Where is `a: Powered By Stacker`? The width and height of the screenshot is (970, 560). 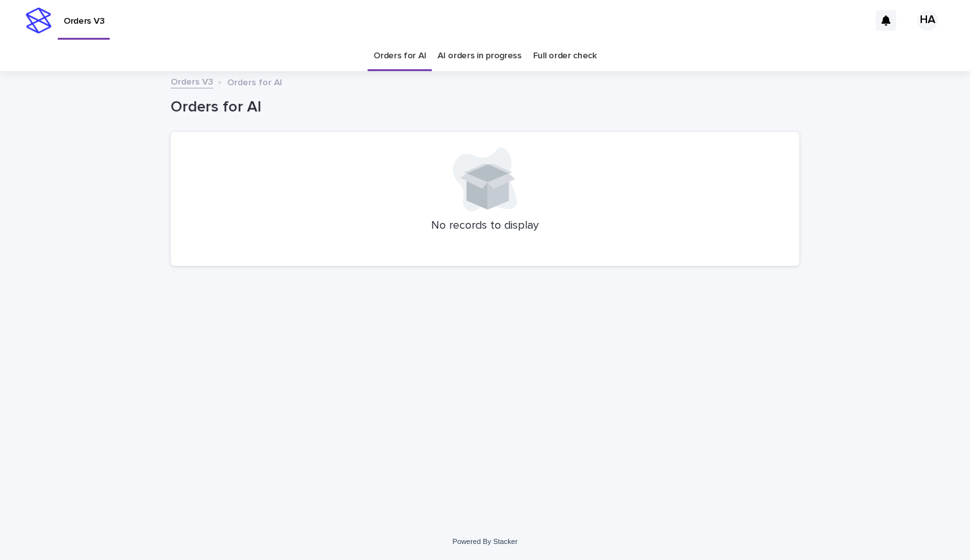
a: Powered By Stacker is located at coordinates (484, 541).